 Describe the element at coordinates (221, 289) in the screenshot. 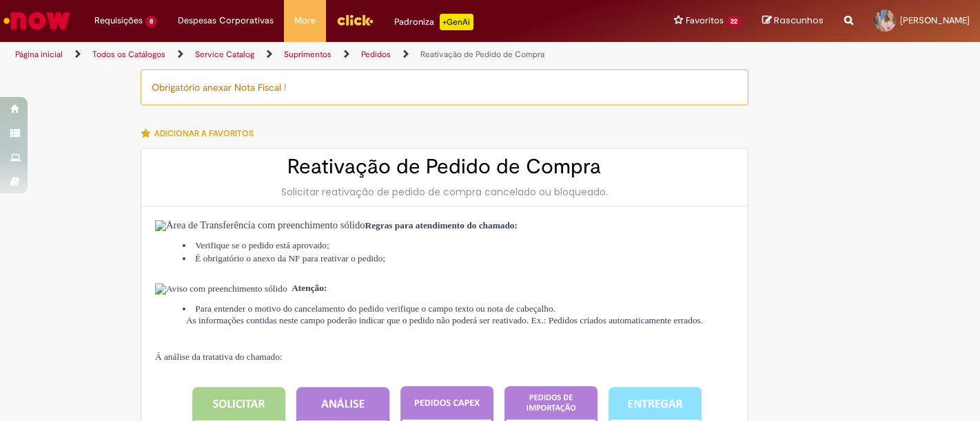

I see `img: Aviso com preenchimento sólido` at that location.